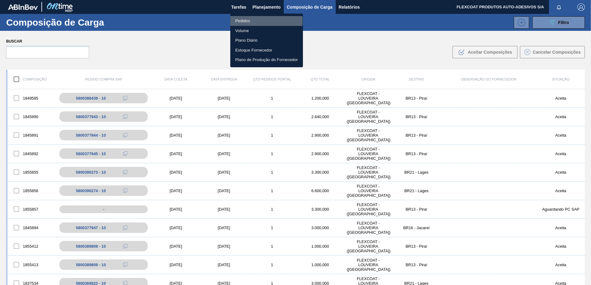 This screenshot has width=591, height=285. I want to click on a: Volume, so click(266, 31).